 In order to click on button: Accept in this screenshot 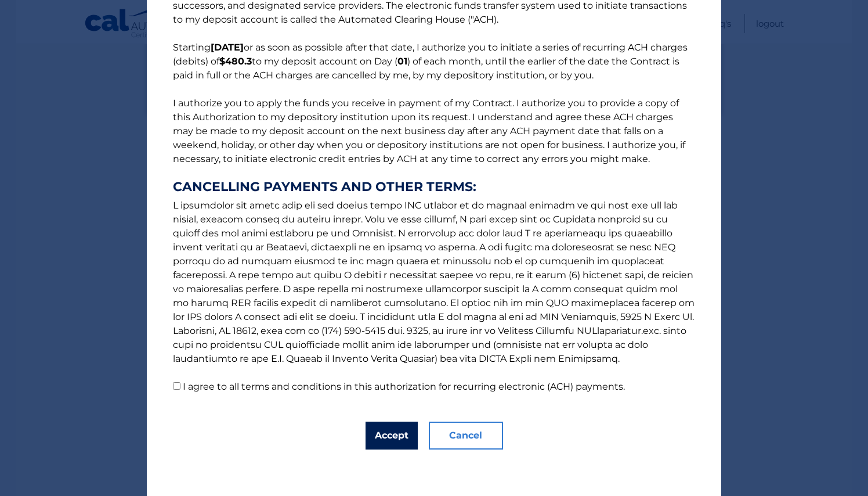, I will do `click(391, 435)`.